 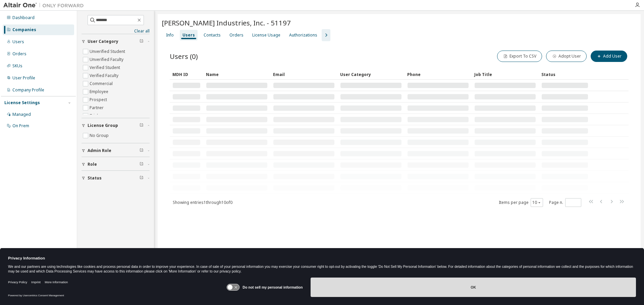 I want to click on label: Partner, so click(x=97, y=108).